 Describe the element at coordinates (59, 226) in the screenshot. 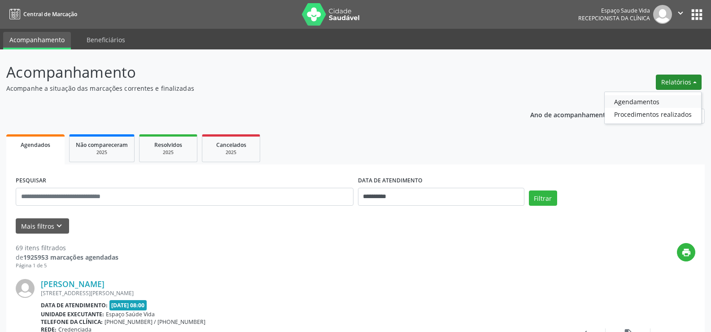

I see `i: keyboard_arrow_down` at that location.